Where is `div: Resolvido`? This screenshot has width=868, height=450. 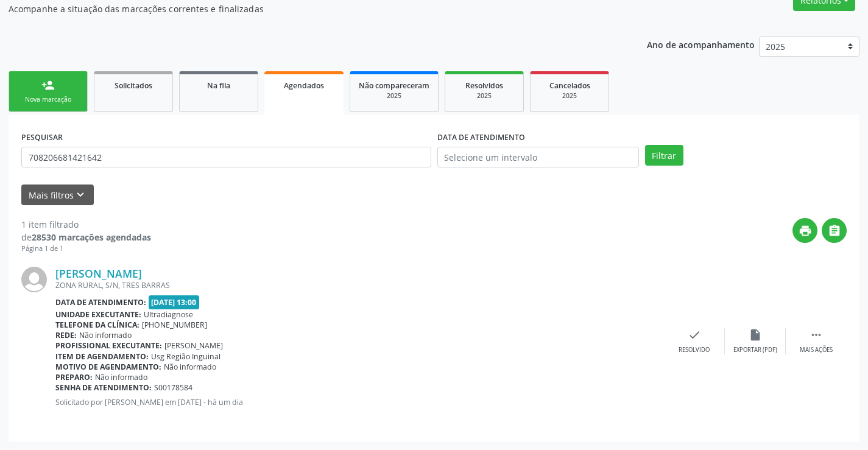
div: Resolvido is located at coordinates (694, 350).